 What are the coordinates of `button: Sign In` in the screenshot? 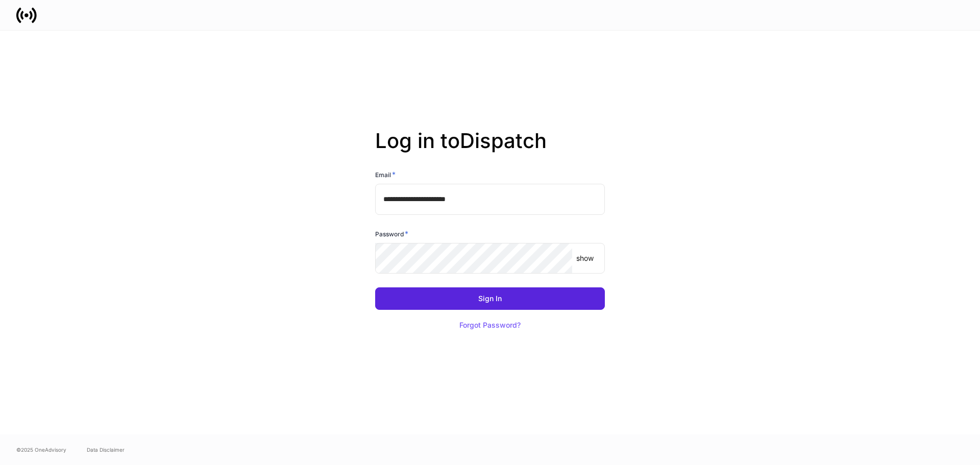 It's located at (490, 299).